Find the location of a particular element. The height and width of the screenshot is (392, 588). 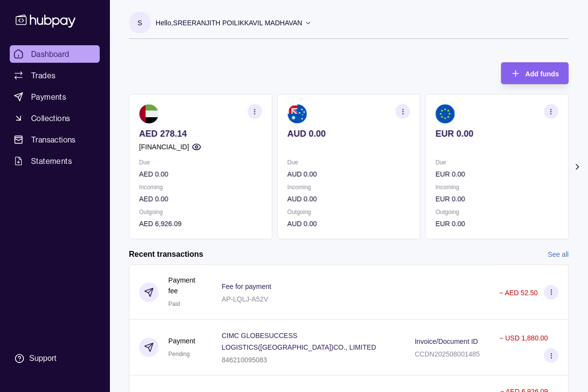

div: Support is located at coordinates (43, 358).